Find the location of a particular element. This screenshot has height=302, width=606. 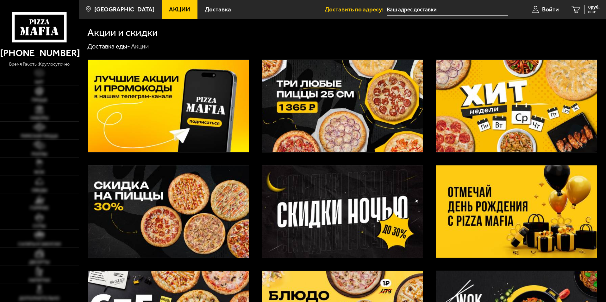

span: Наборы is located at coordinates (39, 118).